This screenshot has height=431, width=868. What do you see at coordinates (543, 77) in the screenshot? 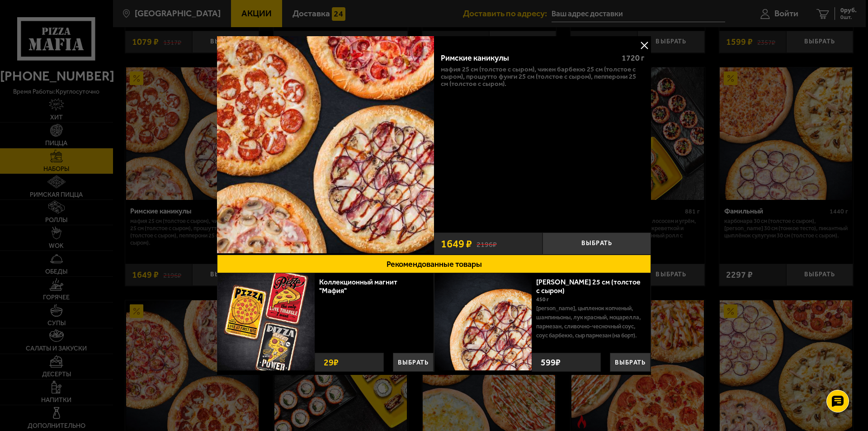
I see `p: Мафия 25 см (толстое с сыром), Чикен Барбекю 25 см (толстое с сыром), Прошутто Фунги 25 см (толст...` at bounding box center [543, 77].